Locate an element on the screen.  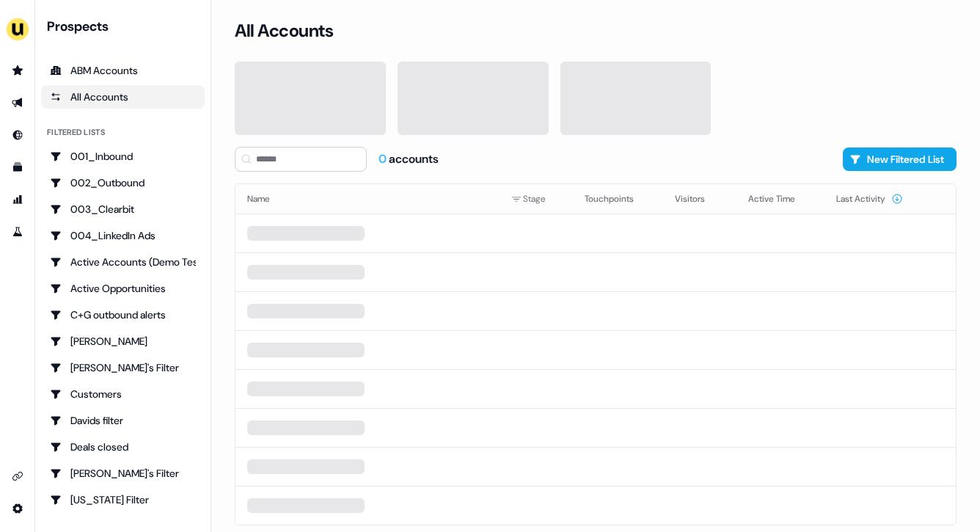
div: Active Accounts (Demo Test) is located at coordinates (122, 262).